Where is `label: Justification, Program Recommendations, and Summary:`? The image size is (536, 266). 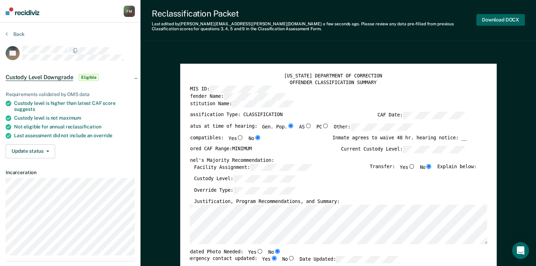 label: Justification, Program Recommendations, and Summary: is located at coordinates (267, 201).